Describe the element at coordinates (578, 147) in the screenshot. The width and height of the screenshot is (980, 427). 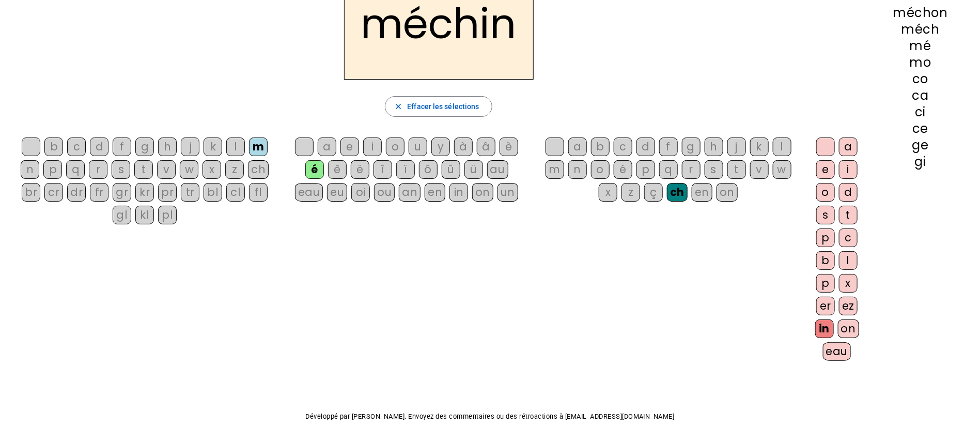
I see `div: a` at that location.